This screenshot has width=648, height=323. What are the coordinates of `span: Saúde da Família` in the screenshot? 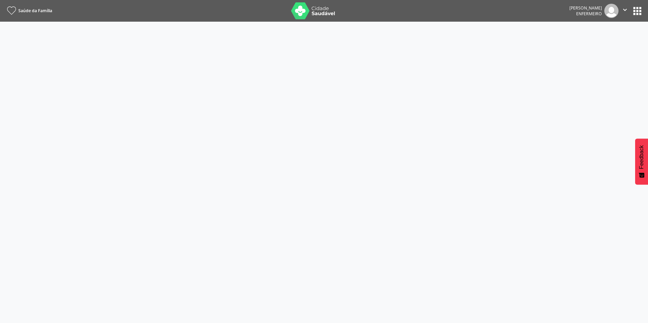 It's located at (35, 11).